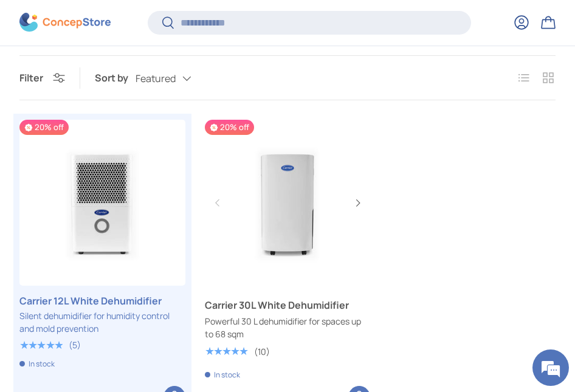  I want to click on button: Featured, so click(175, 79).